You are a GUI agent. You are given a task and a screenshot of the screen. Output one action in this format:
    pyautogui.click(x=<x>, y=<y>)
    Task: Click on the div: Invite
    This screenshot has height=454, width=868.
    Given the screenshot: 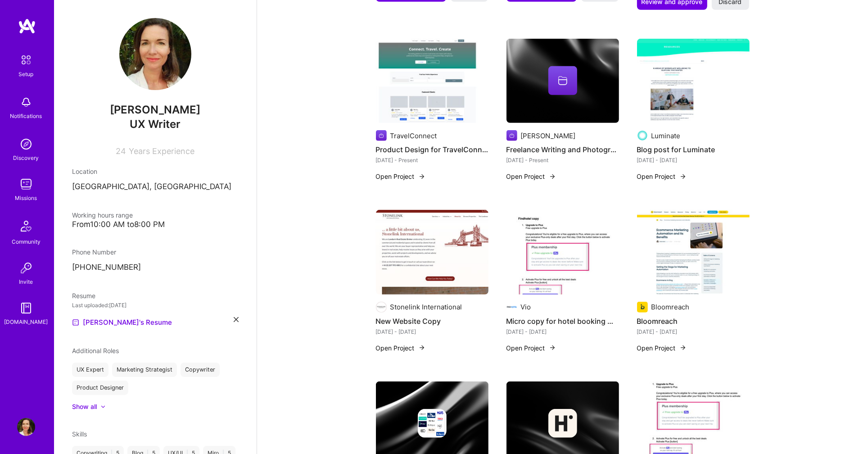 What is the action you would take?
    pyautogui.click(x=26, y=282)
    